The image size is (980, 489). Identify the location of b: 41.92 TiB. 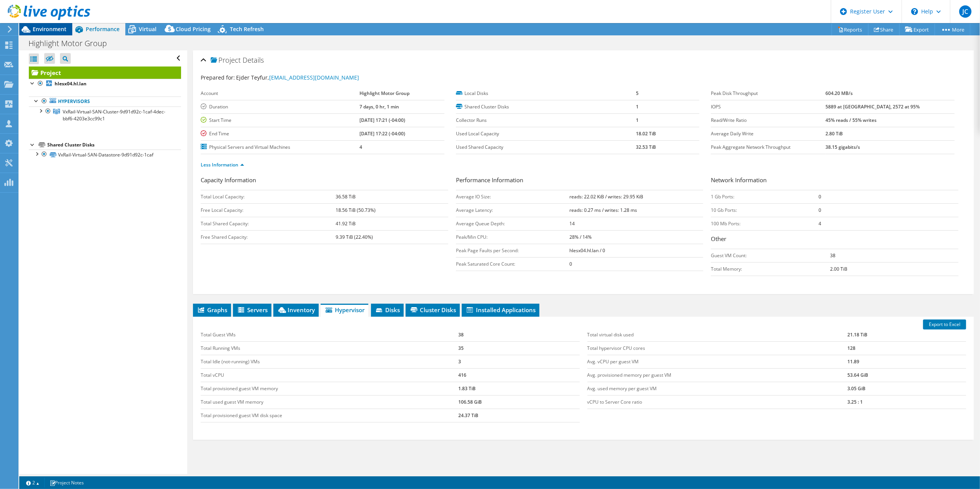
(346, 223).